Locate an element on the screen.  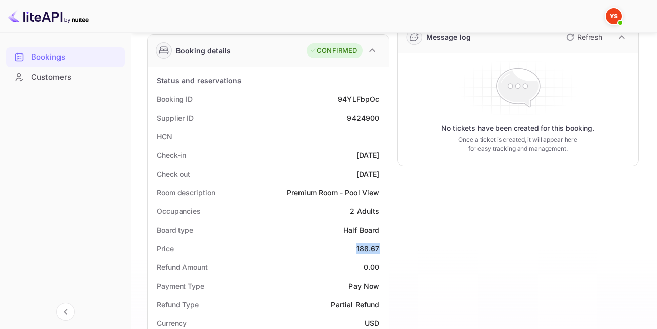
p: No tickets have been created for this booking. is located at coordinates (518, 128).